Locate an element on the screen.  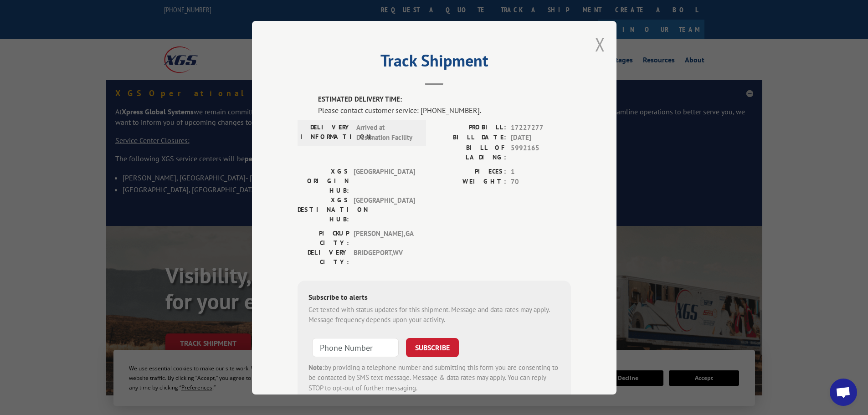
span: 17227277 is located at coordinates (540, 127).